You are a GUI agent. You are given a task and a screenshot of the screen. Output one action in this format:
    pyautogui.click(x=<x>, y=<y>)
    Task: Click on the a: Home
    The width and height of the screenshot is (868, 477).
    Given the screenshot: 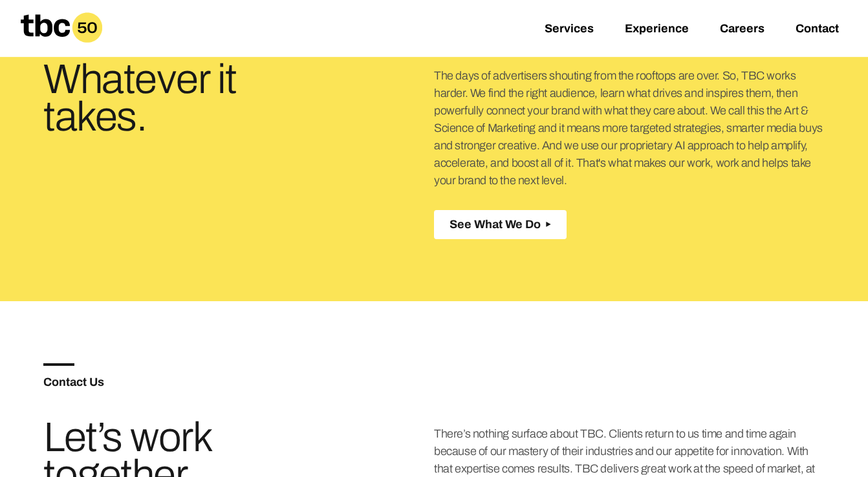 What is the action you would take?
    pyautogui.click(x=61, y=44)
    